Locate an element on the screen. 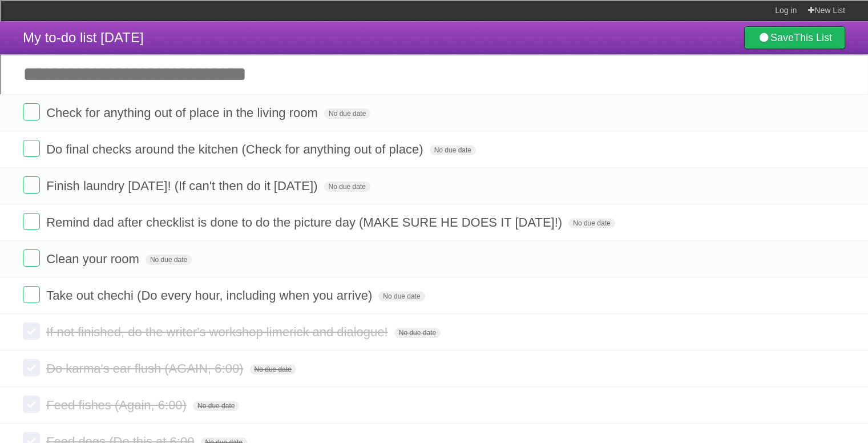 Image resolution: width=868 pixels, height=443 pixels. span: Take out chechi (Do every hour, including when you arrive) is located at coordinates (211, 296).